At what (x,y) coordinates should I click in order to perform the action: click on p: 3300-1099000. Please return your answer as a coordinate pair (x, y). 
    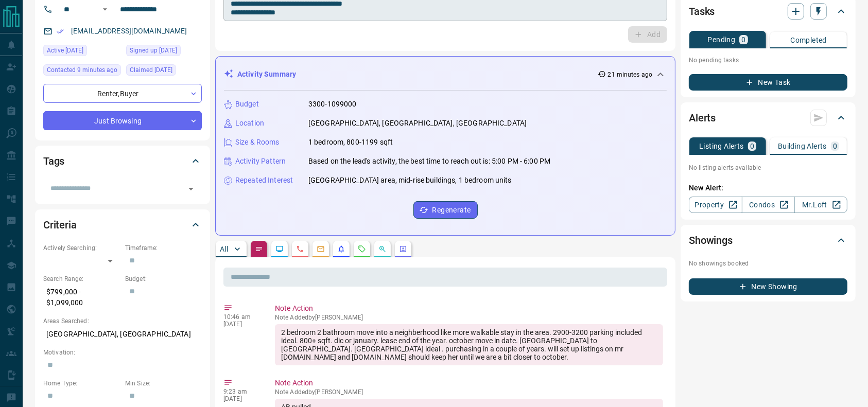
    Looking at the image, I should click on (332, 104).